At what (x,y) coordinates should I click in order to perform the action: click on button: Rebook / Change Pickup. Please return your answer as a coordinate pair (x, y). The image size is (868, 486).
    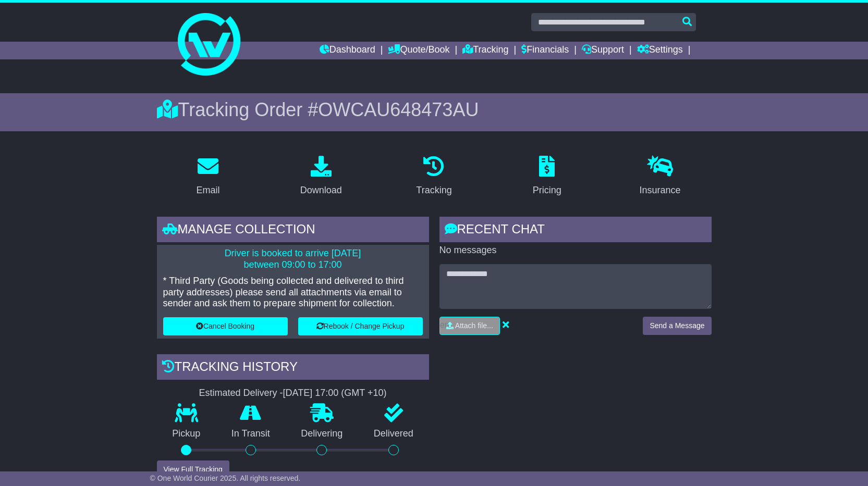
    Looking at the image, I should click on (360, 326).